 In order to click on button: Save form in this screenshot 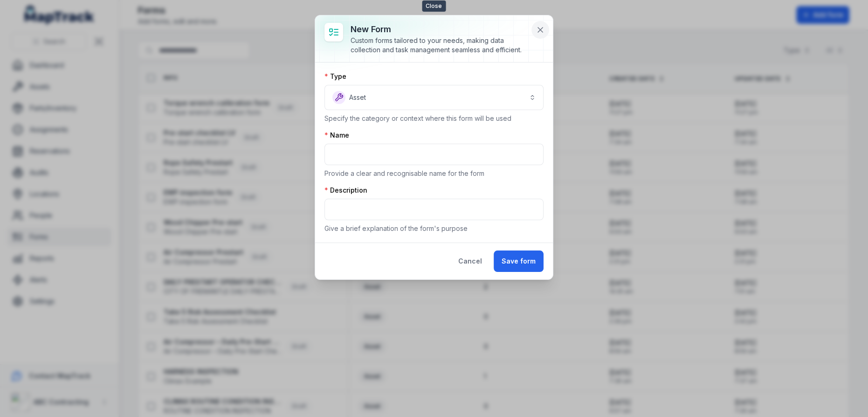, I will do `click(519, 261)`.